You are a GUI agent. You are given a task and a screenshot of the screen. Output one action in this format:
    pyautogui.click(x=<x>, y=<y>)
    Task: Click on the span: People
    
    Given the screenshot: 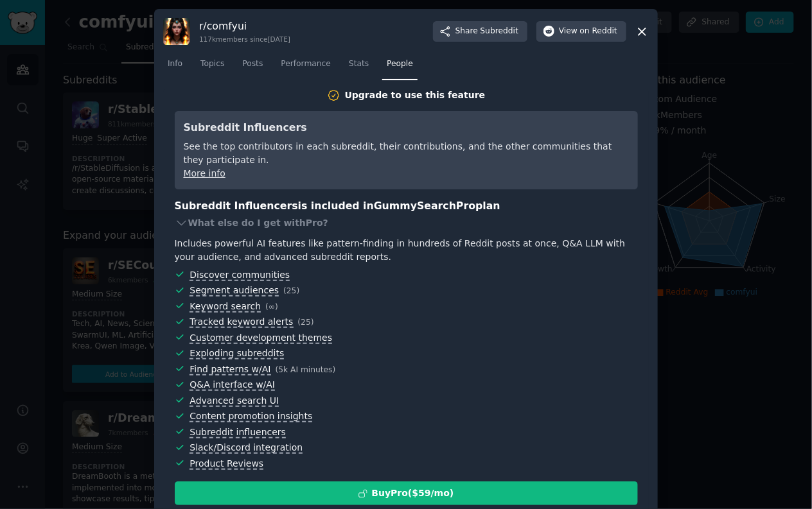 What is the action you would take?
    pyautogui.click(x=400, y=64)
    